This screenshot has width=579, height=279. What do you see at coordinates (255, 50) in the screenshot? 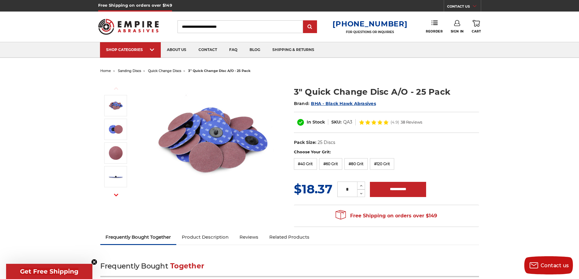
I see `a: blog` at bounding box center [255, 50].